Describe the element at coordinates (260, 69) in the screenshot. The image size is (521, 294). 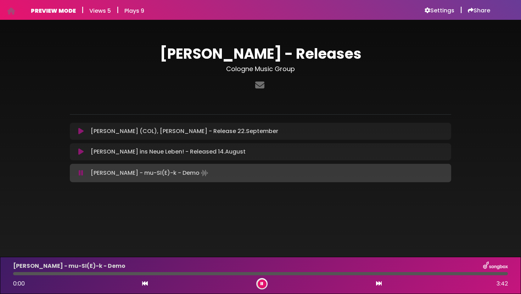
I see `h3: Cologne Music Group` at that location.